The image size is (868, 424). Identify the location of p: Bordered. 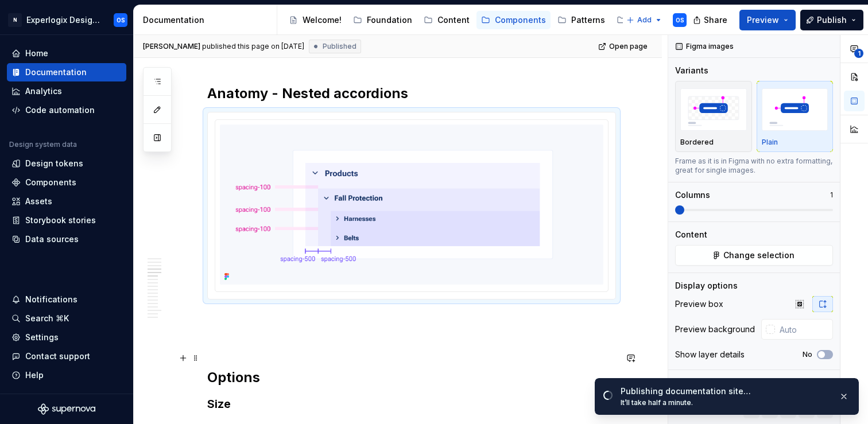
(697, 142).